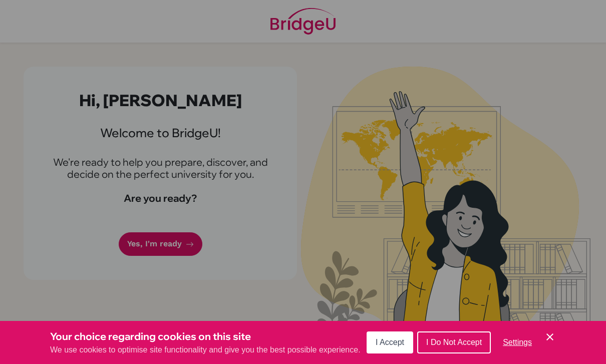  Describe the element at coordinates (518, 342) in the screenshot. I see `button: Settings` at that location.